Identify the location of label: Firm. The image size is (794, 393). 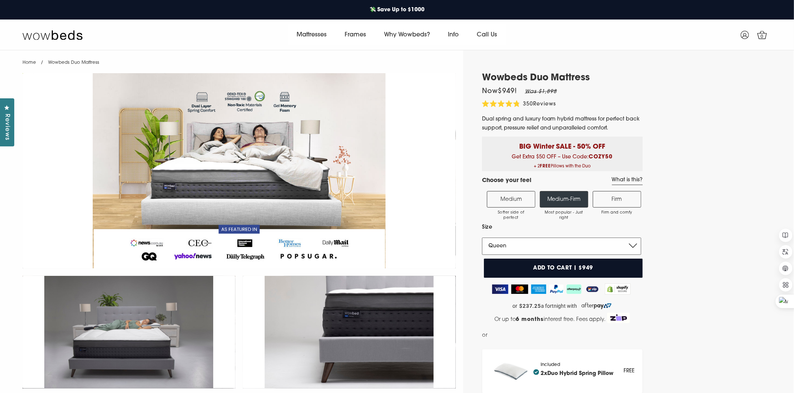
(617, 199).